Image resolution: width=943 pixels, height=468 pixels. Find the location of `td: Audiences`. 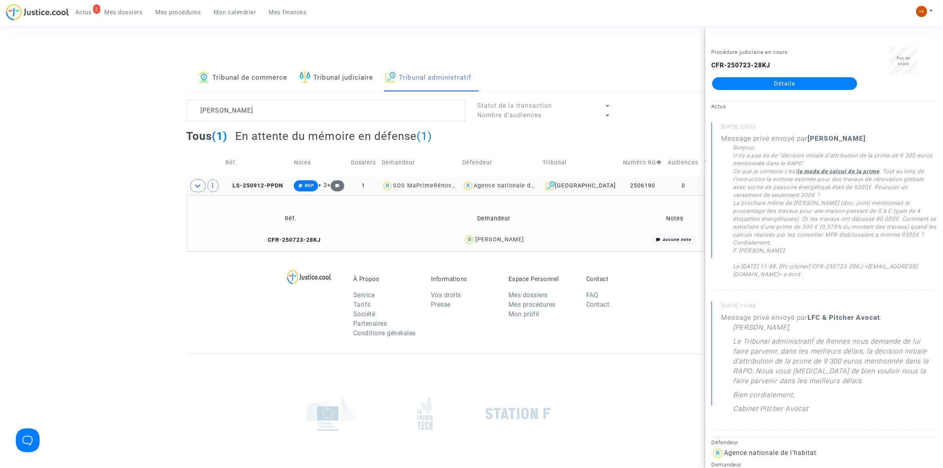

td: Audiences is located at coordinates (684, 162).